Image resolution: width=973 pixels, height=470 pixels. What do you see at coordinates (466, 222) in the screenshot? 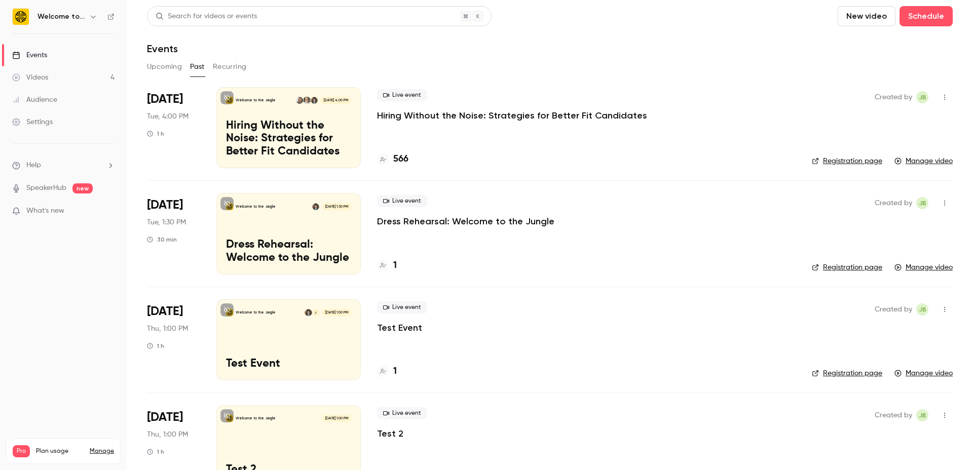
I see `a: Dress Rehearsal: Welcome to the Jungle` at bounding box center [466, 222].